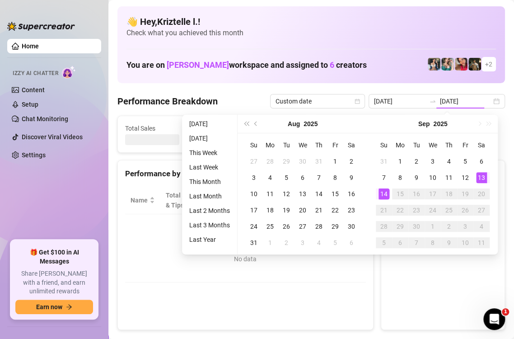 This screenshot has height=339, width=514. What do you see at coordinates (143, 200) in the screenshot?
I see `th: Name` at bounding box center [143, 200].